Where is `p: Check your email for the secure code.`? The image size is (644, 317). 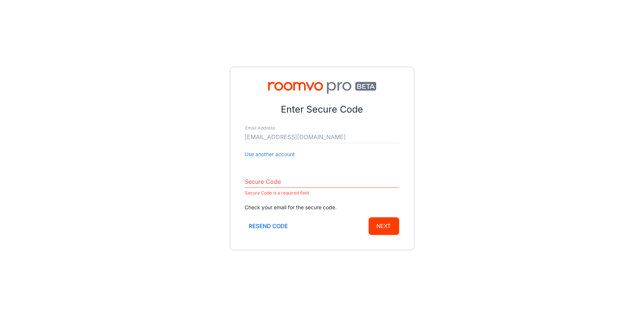 p: Check your email for the secure code. is located at coordinates (322, 208).